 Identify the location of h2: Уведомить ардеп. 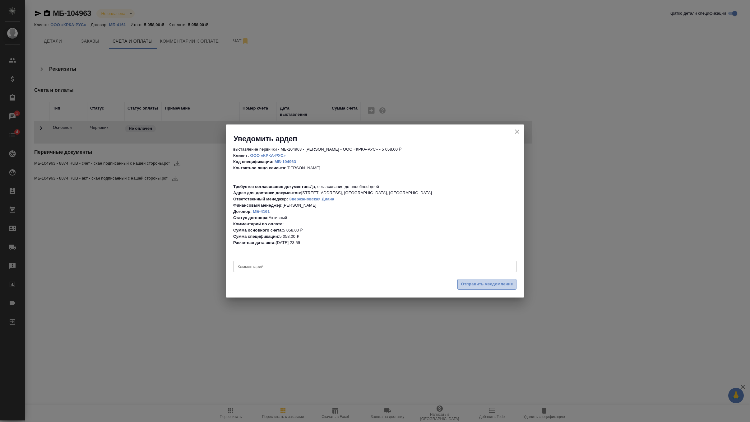
(379, 139).